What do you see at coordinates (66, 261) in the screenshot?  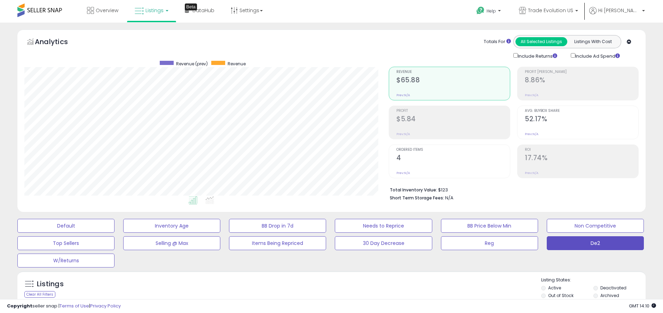 I see `button: W/Returns` at bounding box center [66, 261].